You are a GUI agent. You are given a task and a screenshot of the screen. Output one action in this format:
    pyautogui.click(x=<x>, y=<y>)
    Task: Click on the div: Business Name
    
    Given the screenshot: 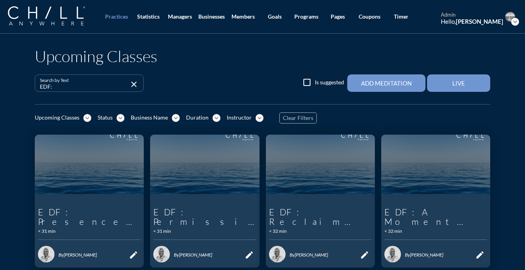 What is the action you would take?
    pyautogui.click(x=149, y=117)
    